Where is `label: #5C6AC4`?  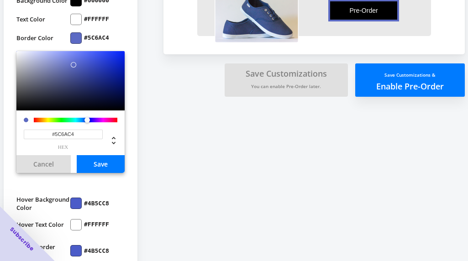 label: #5C6AC4 is located at coordinates (96, 38).